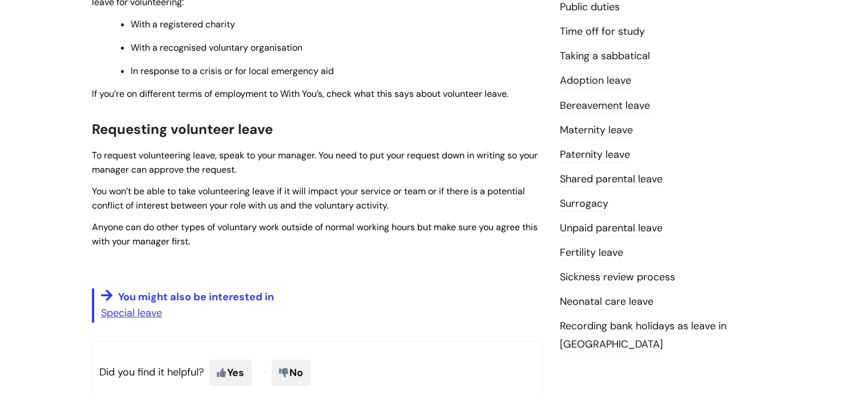 This screenshot has height=396, width=868. What do you see at coordinates (602, 32) in the screenshot?
I see `a: Time off for study` at bounding box center [602, 32].